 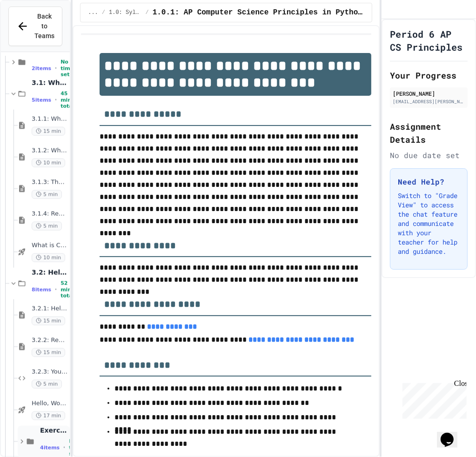 I want to click on span: 3.1.3: The JuiceMind IDE, so click(x=50, y=183).